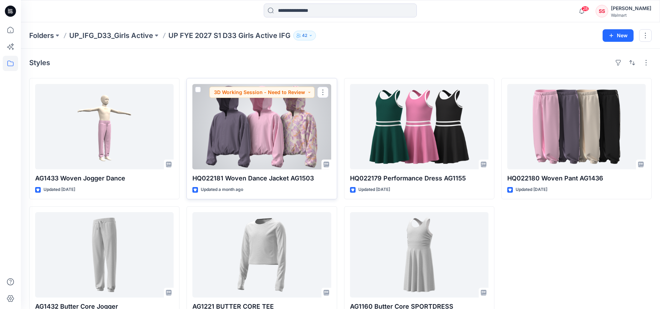 The height and width of the screenshot is (309, 660). Describe the element at coordinates (222, 189) in the screenshot. I see `p: Updated a month ago` at that location.